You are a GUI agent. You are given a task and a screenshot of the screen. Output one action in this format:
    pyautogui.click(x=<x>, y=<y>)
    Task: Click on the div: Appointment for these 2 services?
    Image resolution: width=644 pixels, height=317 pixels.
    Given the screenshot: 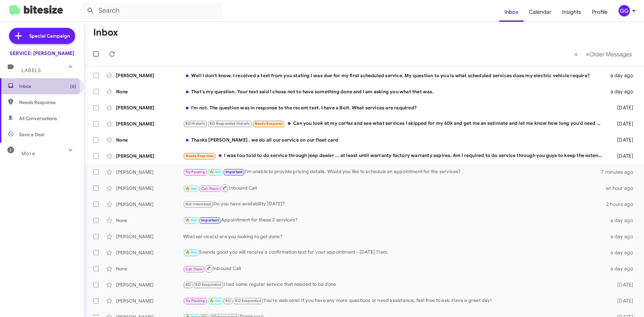 What is the action you would take?
    pyautogui.click(x=395, y=220)
    